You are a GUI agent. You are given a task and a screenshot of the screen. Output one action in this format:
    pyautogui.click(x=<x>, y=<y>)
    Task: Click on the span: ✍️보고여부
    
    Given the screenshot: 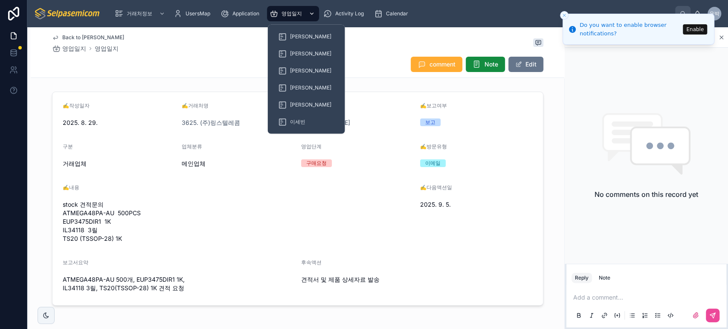 What is the action you would take?
    pyautogui.click(x=434, y=105)
    